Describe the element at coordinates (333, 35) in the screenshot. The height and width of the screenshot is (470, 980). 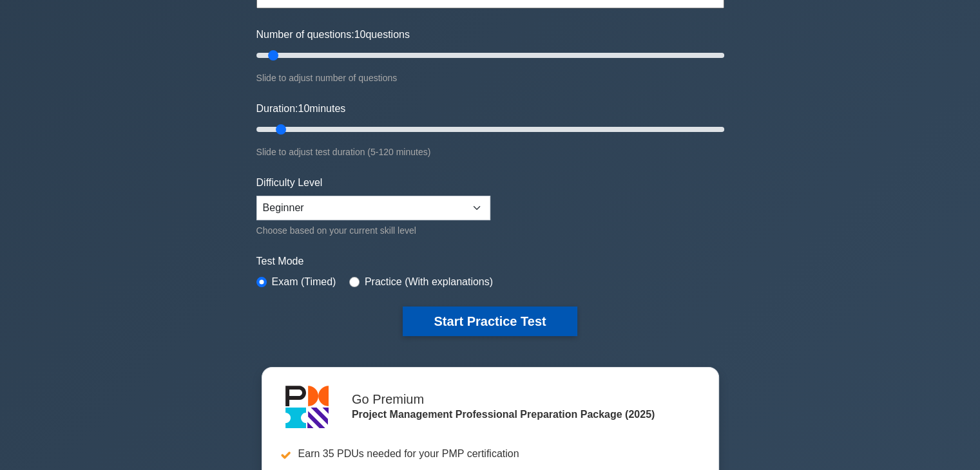
I see `label: Number of questions: questions` at that location.